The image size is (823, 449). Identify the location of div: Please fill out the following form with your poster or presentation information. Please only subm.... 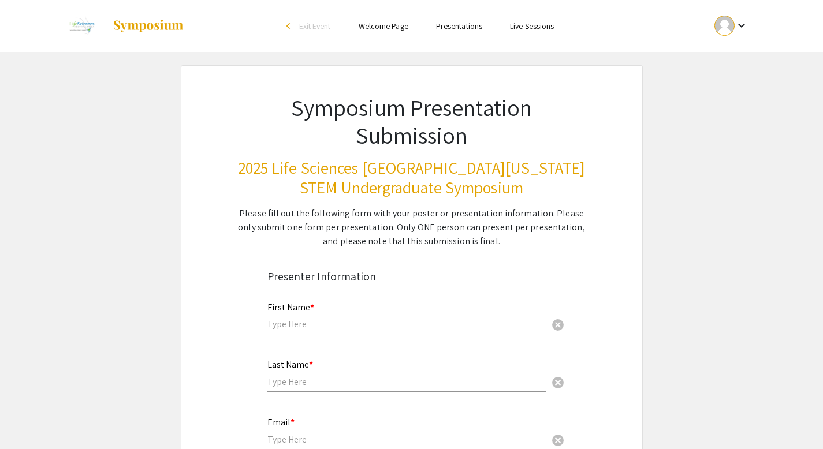
(412, 227).